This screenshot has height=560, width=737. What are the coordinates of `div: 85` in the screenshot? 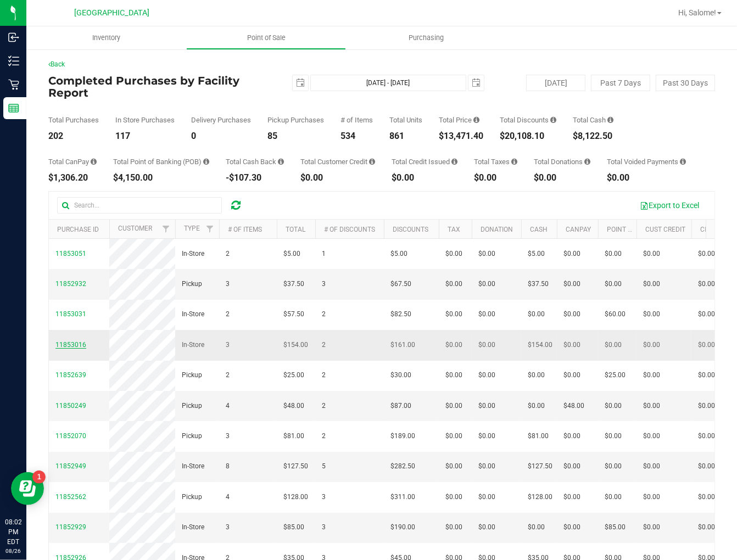 It's located at (295, 136).